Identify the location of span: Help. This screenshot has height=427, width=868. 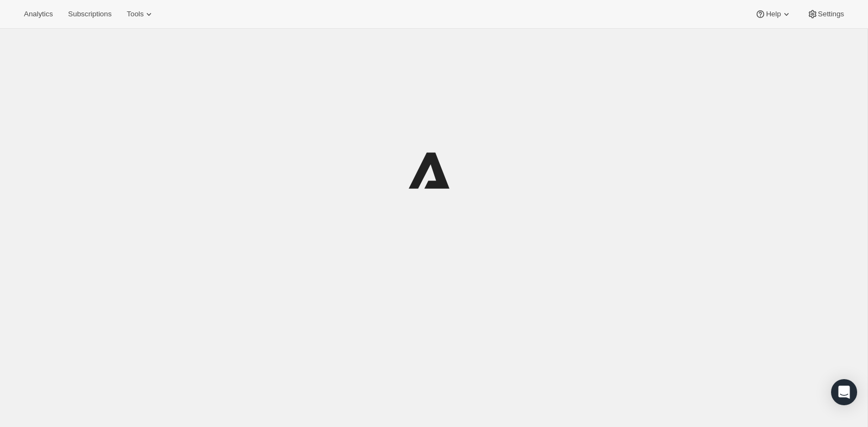
(773, 14).